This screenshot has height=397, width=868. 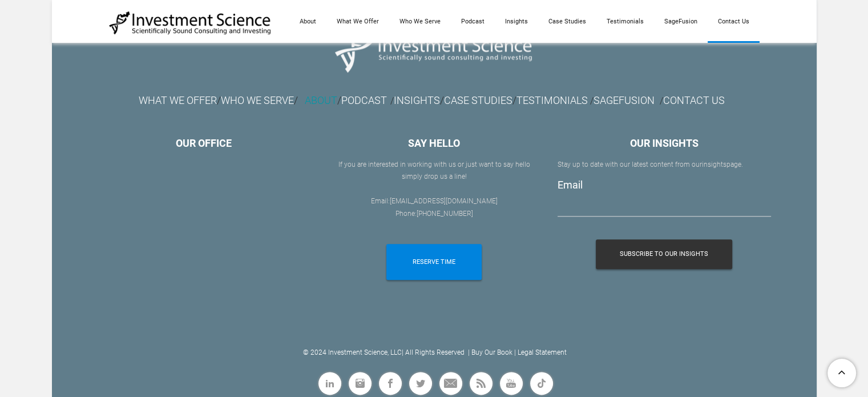 What do you see at coordinates (570, 184) in the screenshot?
I see `label: Email` at bounding box center [570, 184].